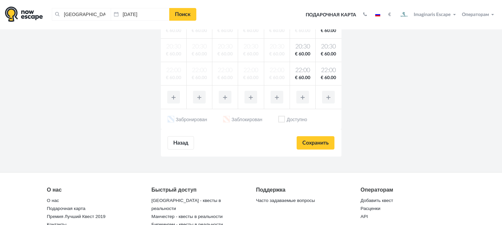 This screenshot has width=502, height=225. Describe the element at coordinates (370, 209) in the screenshot. I see `a: Расценки` at that location.